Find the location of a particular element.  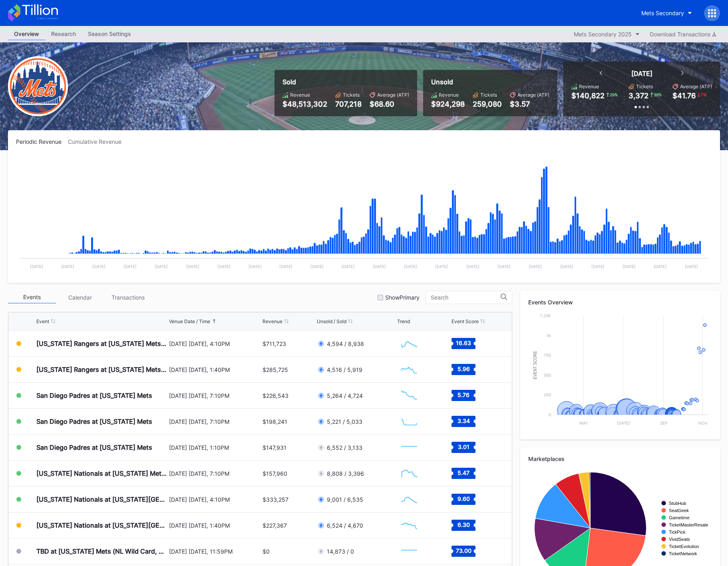

div: 5,221 / 5,033 is located at coordinates (344, 422).